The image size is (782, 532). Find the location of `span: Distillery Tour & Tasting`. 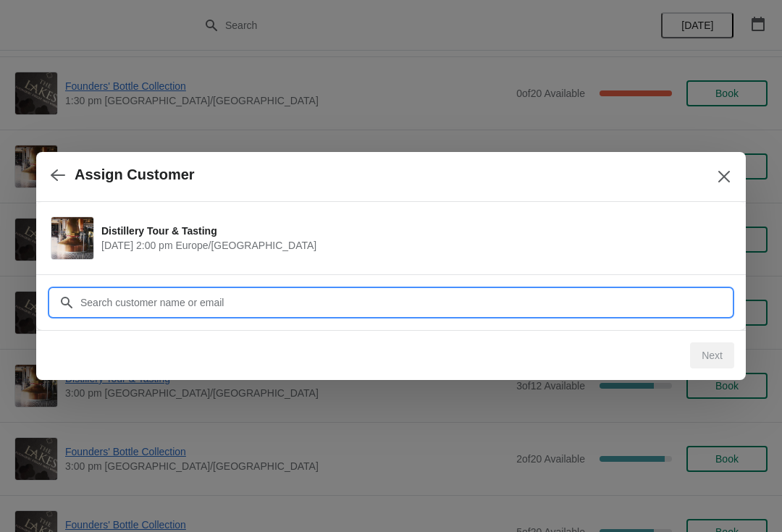

span: Distillery Tour & Tasting is located at coordinates (413, 231).